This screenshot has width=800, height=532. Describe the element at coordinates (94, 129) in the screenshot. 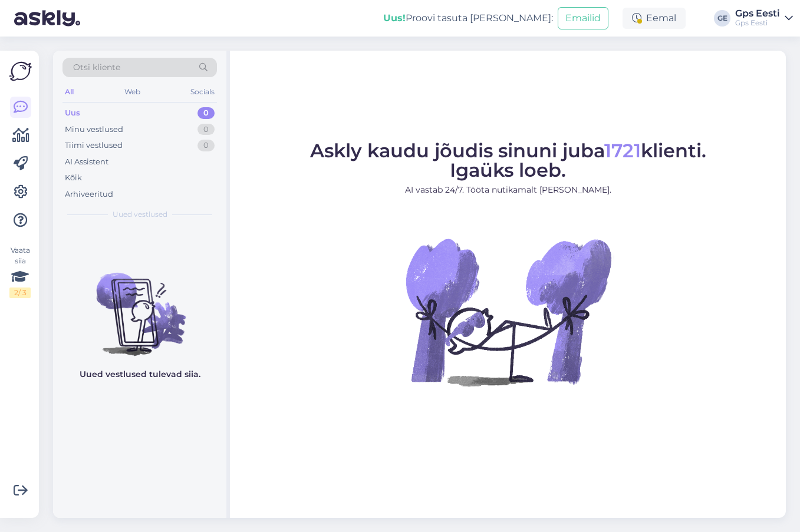

I see `div: Minu vestlused` at that location.